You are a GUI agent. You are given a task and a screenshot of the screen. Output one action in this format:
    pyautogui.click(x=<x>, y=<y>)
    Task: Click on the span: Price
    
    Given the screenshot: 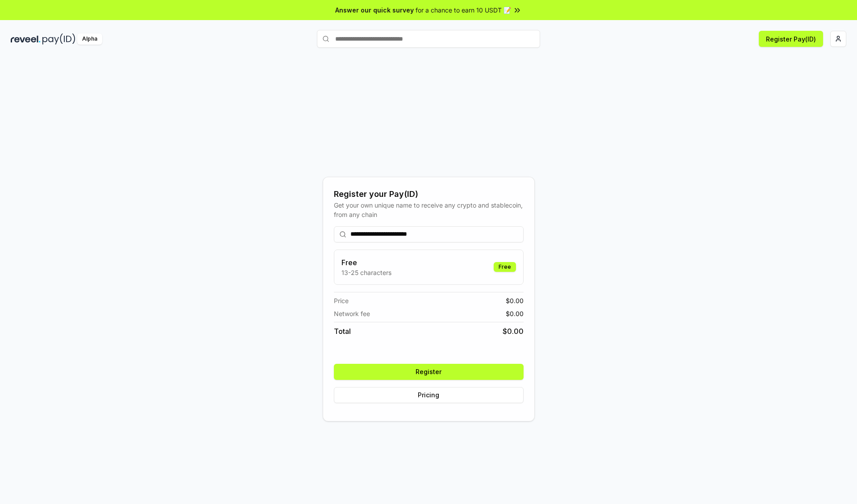 What is the action you would take?
    pyautogui.click(x=341, y=300)
    